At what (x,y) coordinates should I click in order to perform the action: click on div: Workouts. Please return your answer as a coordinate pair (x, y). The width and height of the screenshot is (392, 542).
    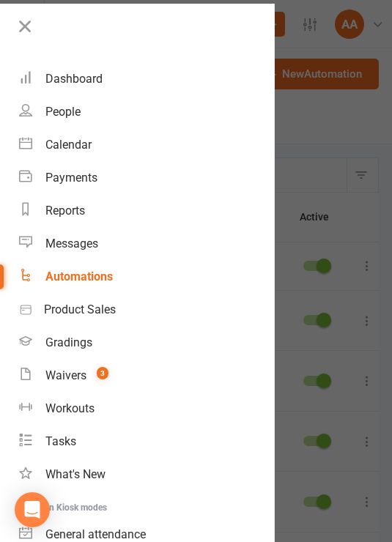
    Looking at the image, I should click on (70, 409).